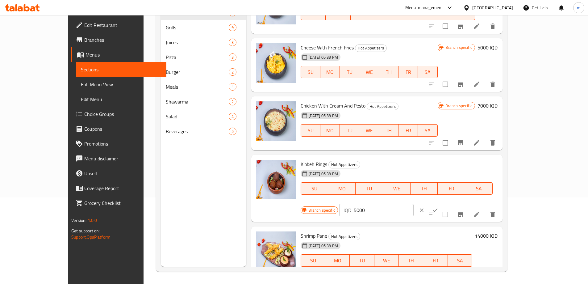 Image resolution: width=588 pixels, height=284 pixels. I want to click on span: m, so click(579, 8).